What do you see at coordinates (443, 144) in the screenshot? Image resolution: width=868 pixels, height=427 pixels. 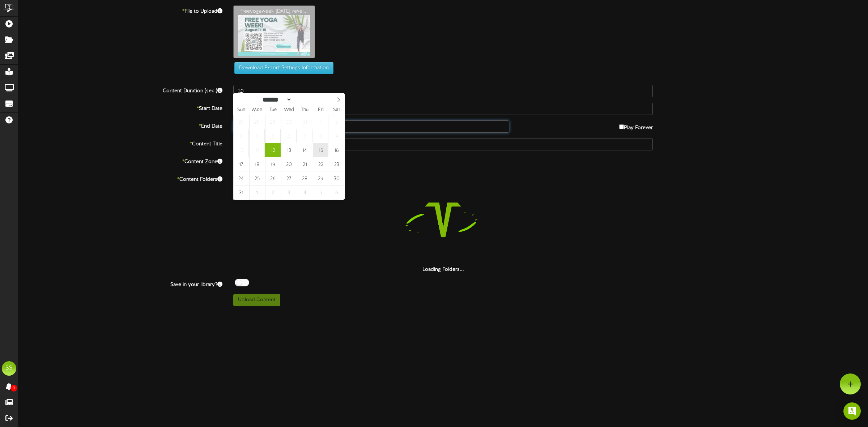 I see `input: Title of this Content` at bounding box center [443, 144].